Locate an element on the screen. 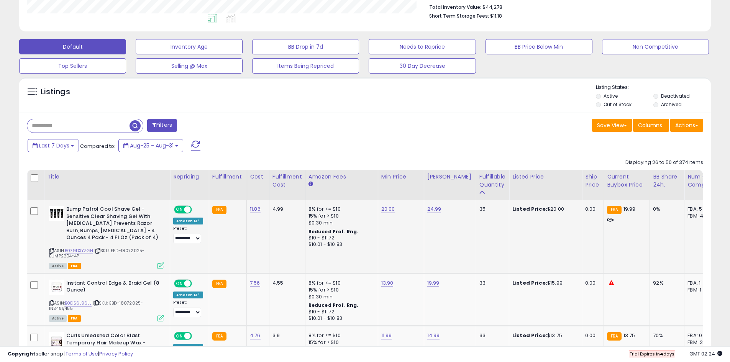  button: Non Competitive is located at coordinates (655, 47).